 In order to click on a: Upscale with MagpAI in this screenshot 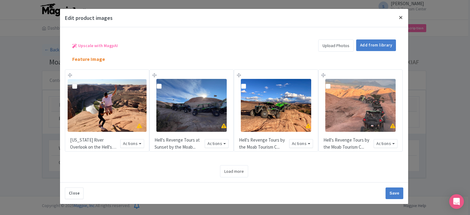, I will do `click(95, 46)`.